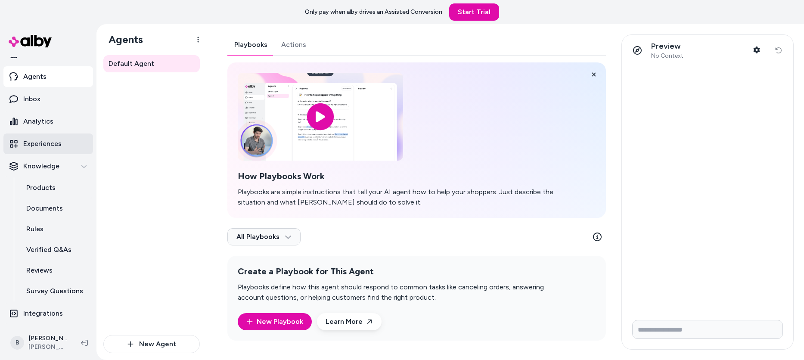 The image size is (804, 360). Describe the element at coordinates (48, 314) in the screenshot. I see `a: Integrations` at that location.